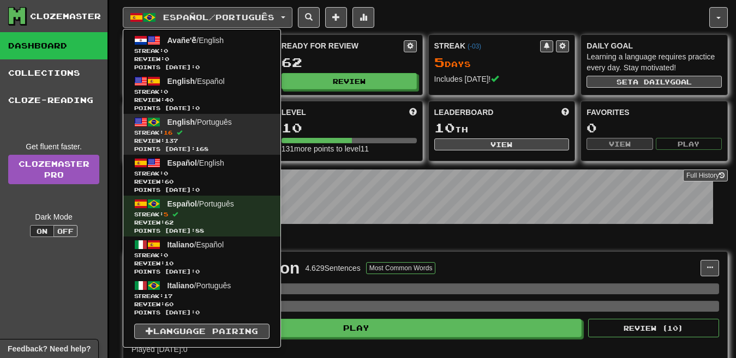  Describe the element at coordinates (53, 147) in the screenshot. I see `div: Get fluent faster.` at that location.